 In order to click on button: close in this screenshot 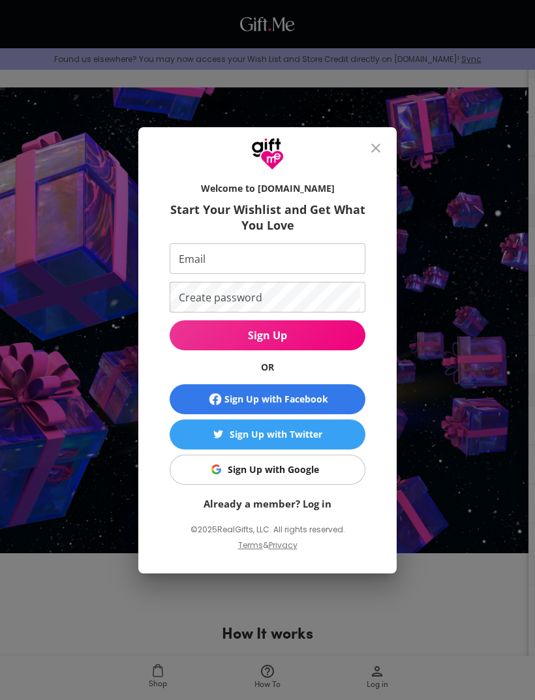, I will do `click(376, 148)`.